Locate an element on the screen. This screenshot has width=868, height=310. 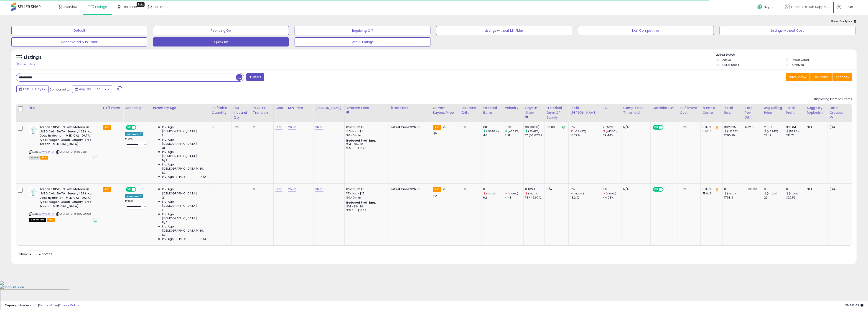
div: Total Profit is located at coordinates (795, 110).